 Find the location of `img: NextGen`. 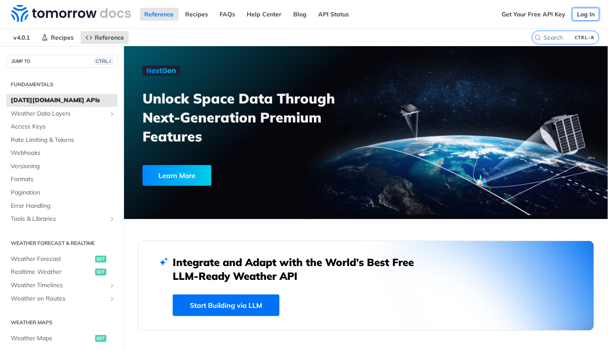

img: NextGen is located at coordinates (161, 71).